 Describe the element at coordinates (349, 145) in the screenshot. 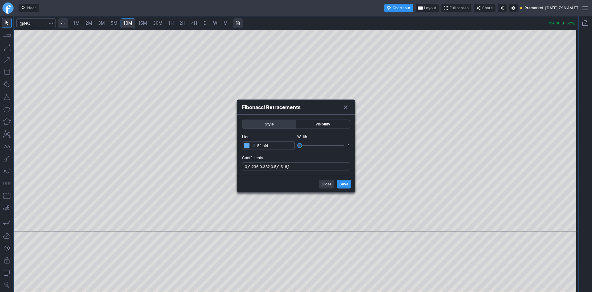

I see `div: 1` at that location.